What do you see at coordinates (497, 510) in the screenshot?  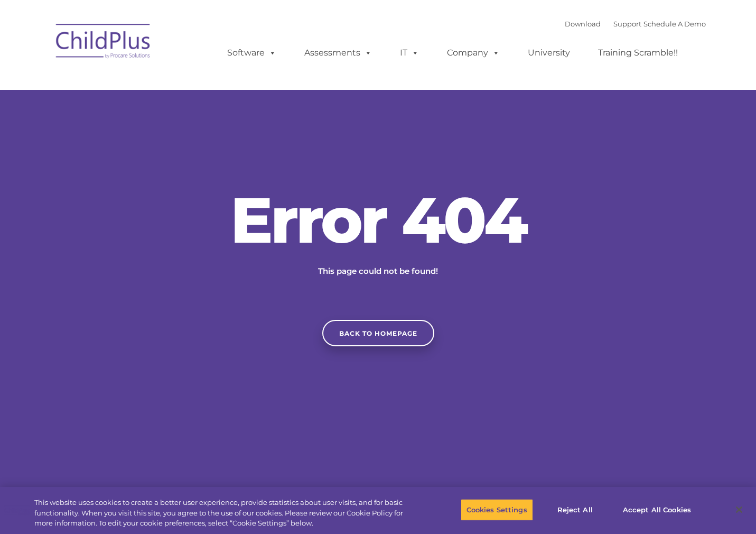 I see `button: Cookies Settings` at bounding box center [497, 510].